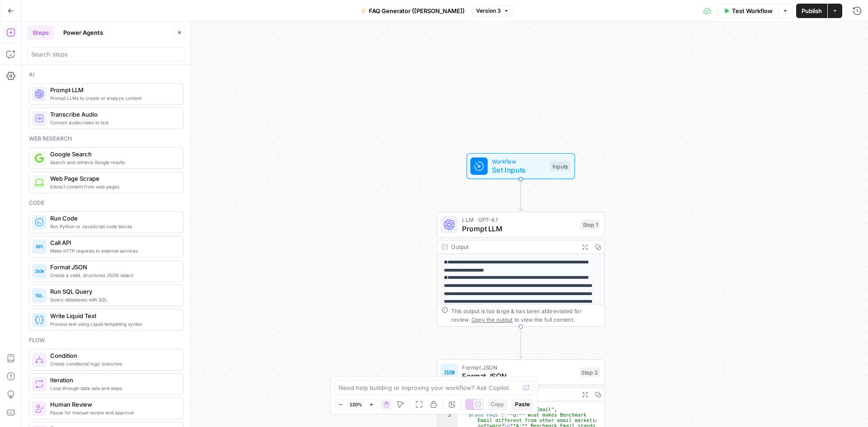 The width and height of the screenshot is (868, 427). I want to click on span: Transcribe Audio, so click(113, 115).